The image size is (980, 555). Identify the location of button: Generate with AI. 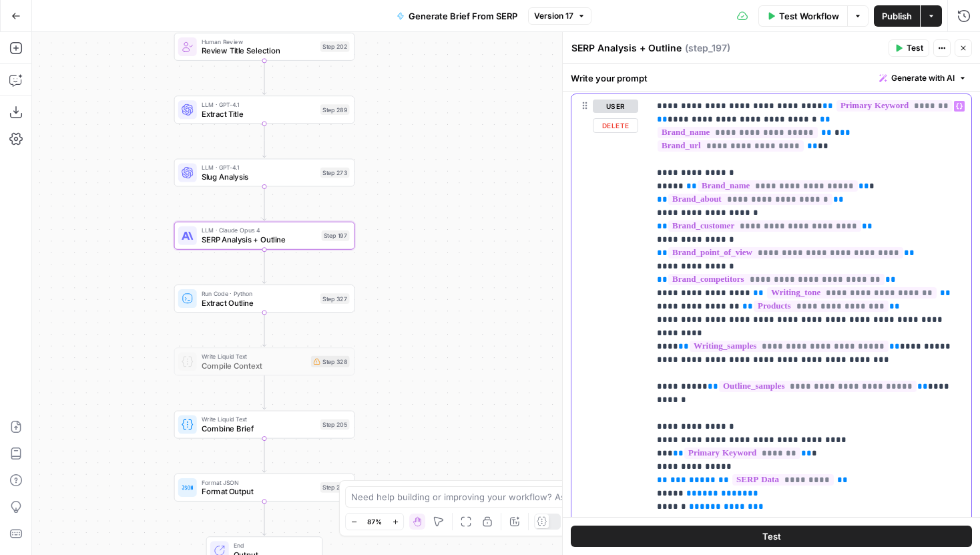
(923, 78).